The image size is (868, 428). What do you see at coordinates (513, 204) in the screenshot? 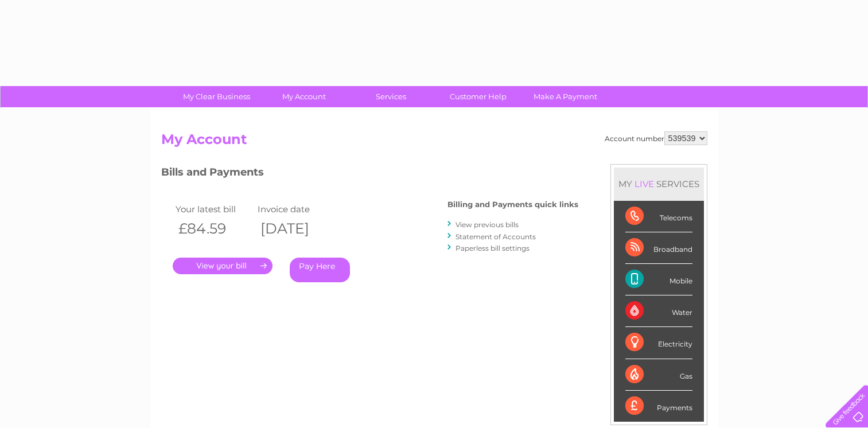
I see `h4: Billing and Payments quick links` at bounding box center [513, 204].